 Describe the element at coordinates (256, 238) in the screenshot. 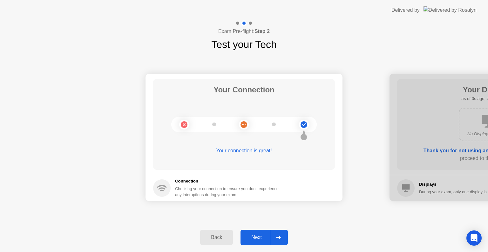

I see `div: Next` at that location.